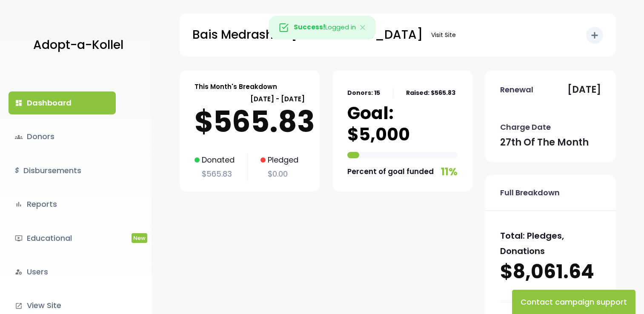 This screenshot has height=314, width=644. Describe the element at coordinates (551, 243) in the screenshot. I see `p: Total: Pledges, Donations` at that location.